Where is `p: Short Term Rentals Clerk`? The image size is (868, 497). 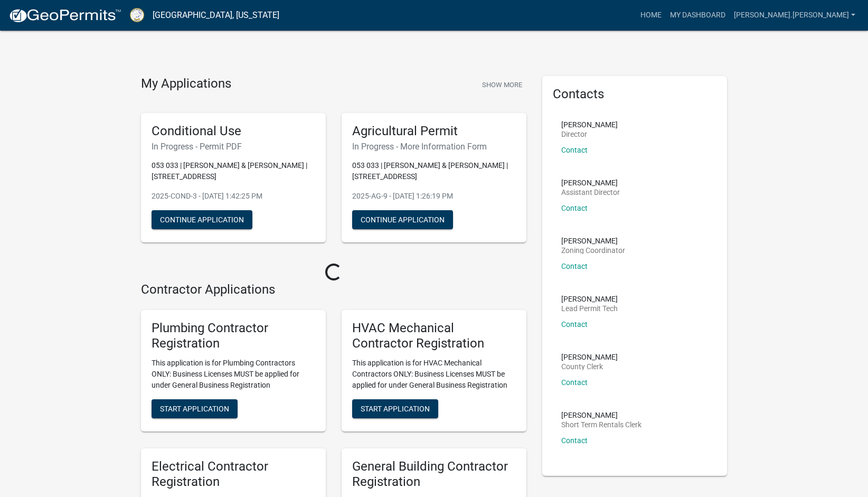
p: Short Term Rentals Clerk is located at coordinates (601, 424).